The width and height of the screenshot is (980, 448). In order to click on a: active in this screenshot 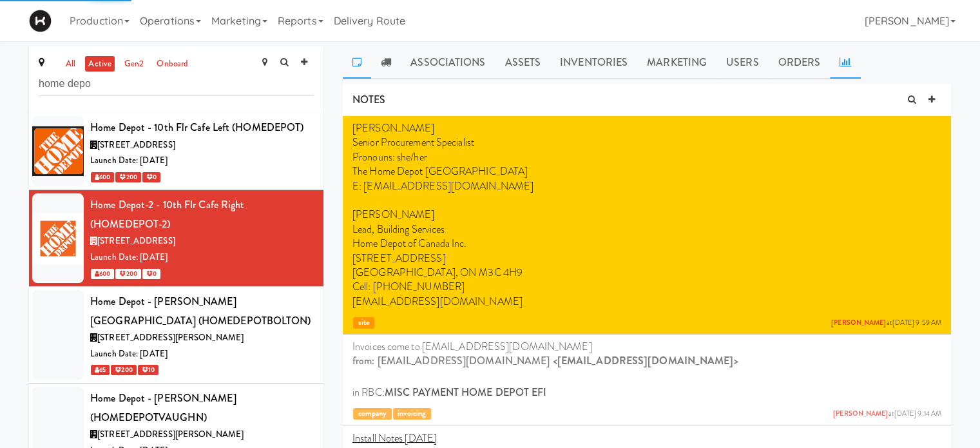, I will do `click(100, 64)`.